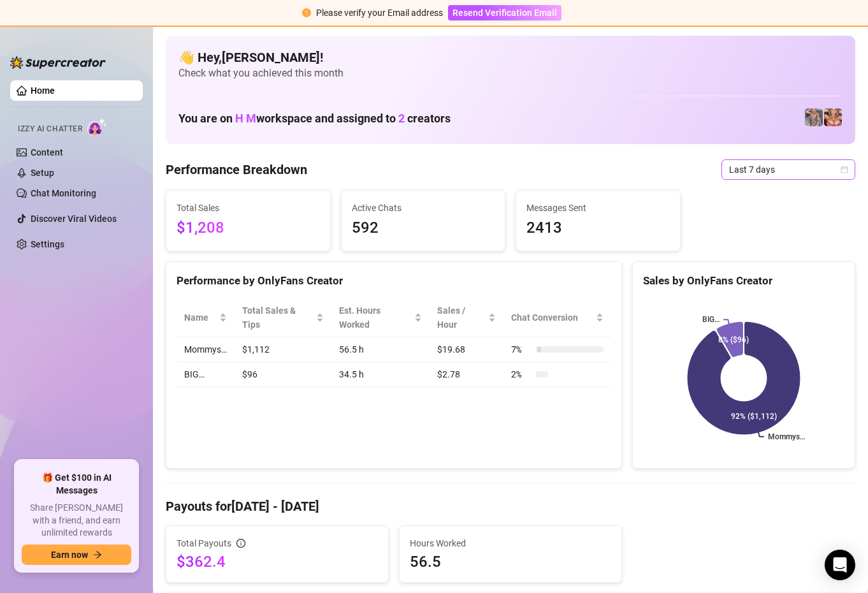 This screenshot has height=593, width=868. What do you see at coordinates (787, 437) in the screenshot?
I see `text: Mommys…` at bounding box center [787, 437].